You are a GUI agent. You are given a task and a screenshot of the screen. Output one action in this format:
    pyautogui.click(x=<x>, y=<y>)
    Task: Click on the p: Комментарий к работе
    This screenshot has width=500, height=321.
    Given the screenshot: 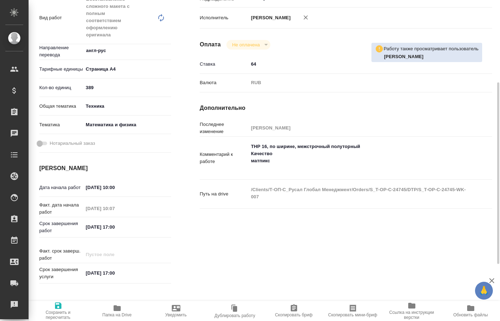 What is the action you would take?
    pyautogui.click(x=224, y=158)
    